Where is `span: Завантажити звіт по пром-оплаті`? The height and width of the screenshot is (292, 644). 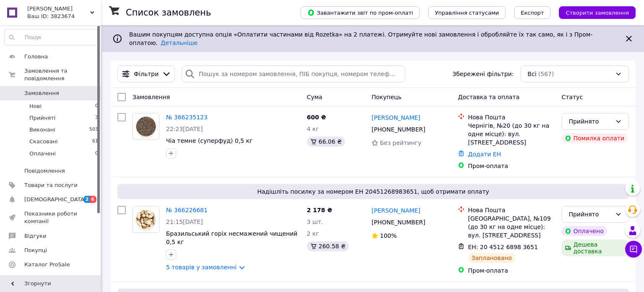 span: Завантажити звіт по пром-оплаті is located at coordinates (360, 13).